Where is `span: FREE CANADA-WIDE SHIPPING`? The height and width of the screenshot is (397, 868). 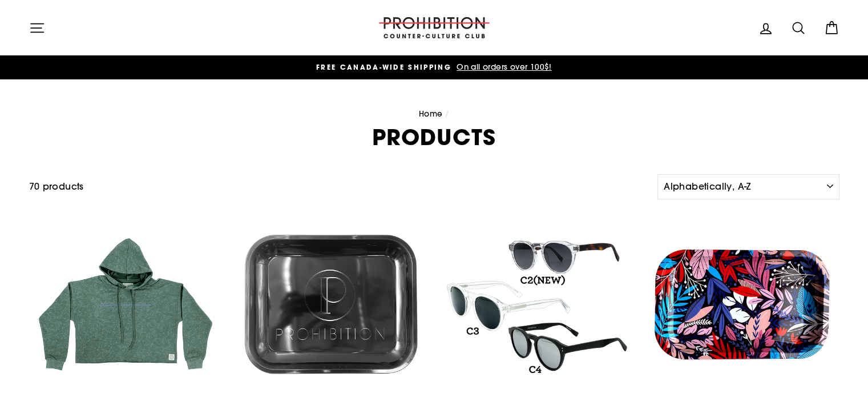
span: FREE CANADA-WIDE SHIPPING is located at coordinates (383, 67).